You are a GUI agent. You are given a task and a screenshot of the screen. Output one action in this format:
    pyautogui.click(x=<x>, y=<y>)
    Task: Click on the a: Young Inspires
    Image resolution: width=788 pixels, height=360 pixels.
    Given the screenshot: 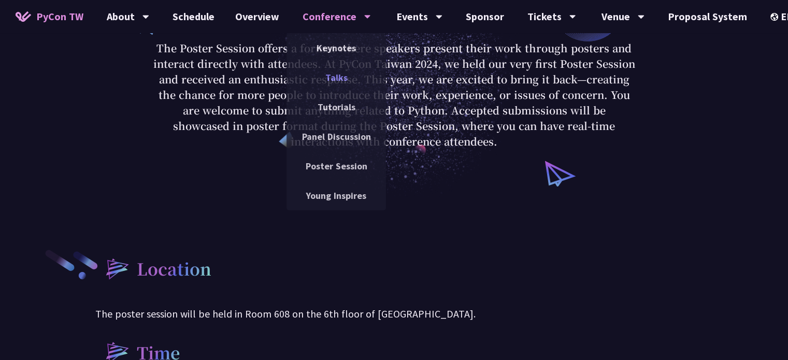 What is the action you would take?
    pyautogui.click(x=336, y=195)
    